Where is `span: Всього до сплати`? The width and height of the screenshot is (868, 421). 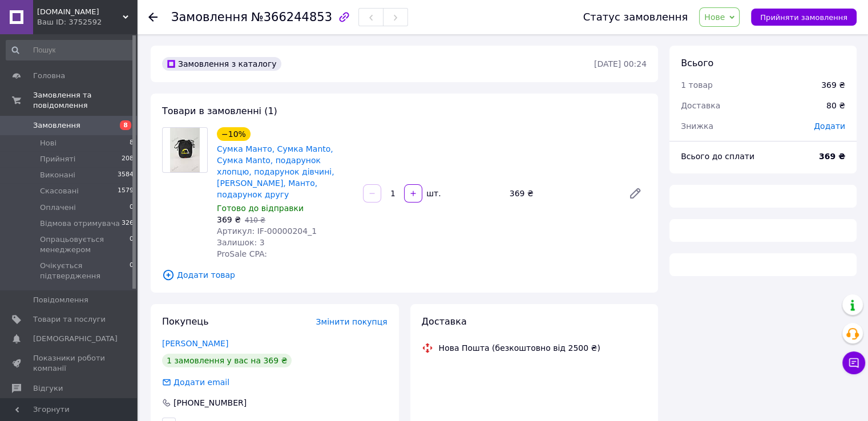 span: Всього до сплати is located at coordinates (717, 156).